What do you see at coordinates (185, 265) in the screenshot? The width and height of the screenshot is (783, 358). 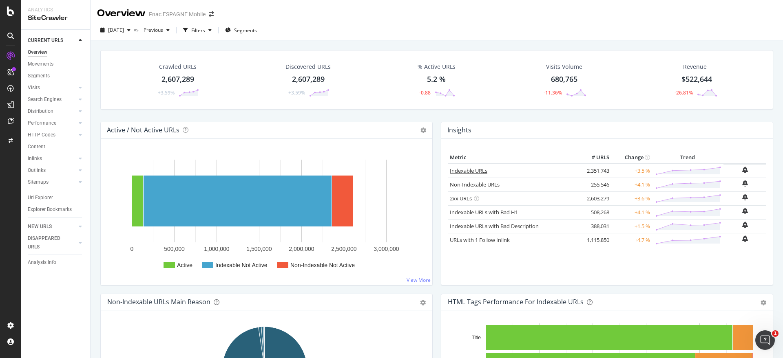 I see `text: Active` at bounding box center [185, 265].